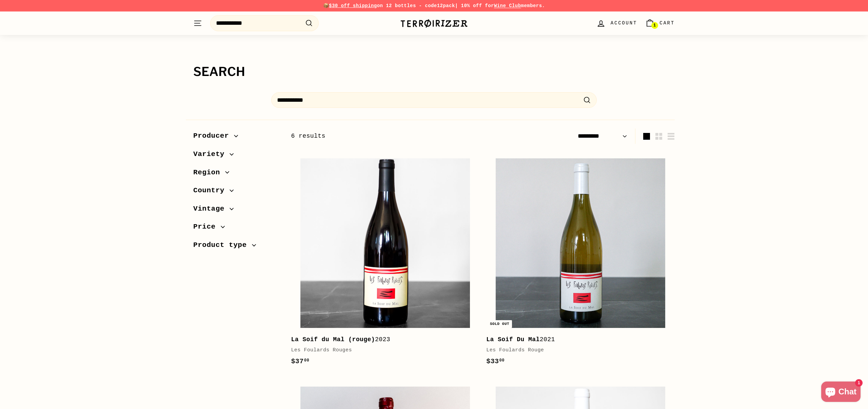 This screenshot has height=409, width=868. Describe the element at coordinates (434, 5) in the screenshot. I see `p: 📦 on 12 bottles - code | 10% off for members.` at that location.